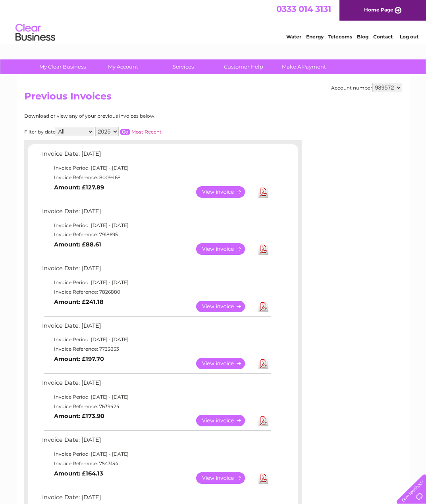 The width and height of the screenshot is (426, 504). I want to click on b: Amount: £197.70, so click(79, 359).